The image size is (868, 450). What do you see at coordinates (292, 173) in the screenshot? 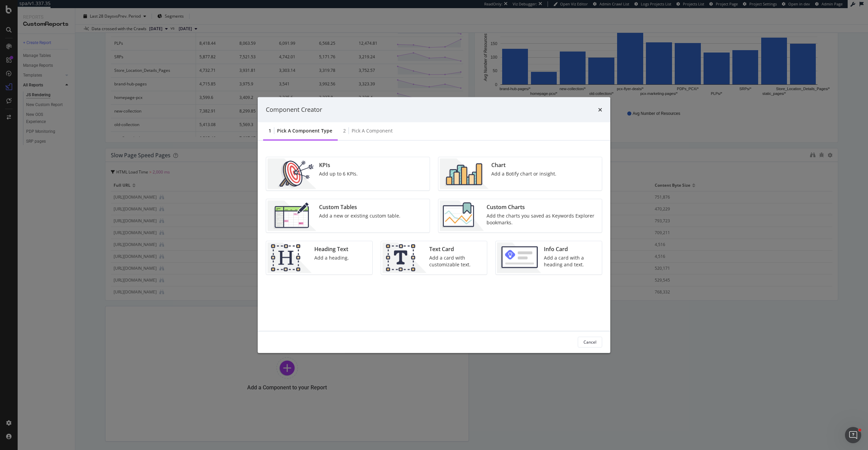
I see `img: __UUOcd1.png` at bounding box center [292, 173].